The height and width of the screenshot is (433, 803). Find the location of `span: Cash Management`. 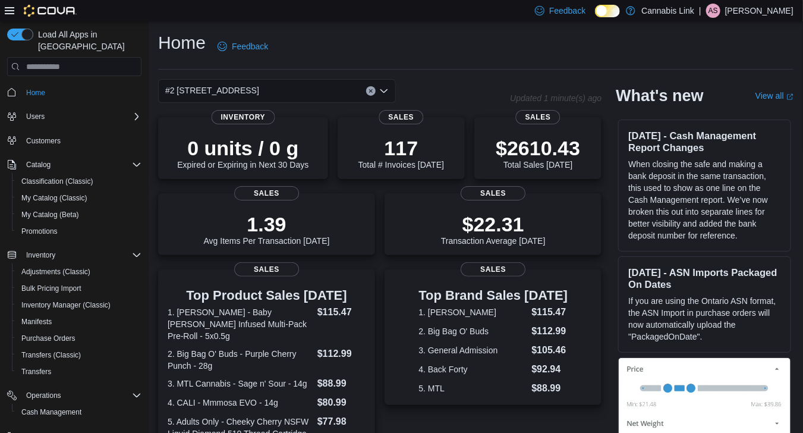

span: Cash Management is located at coordinates (51, 412).